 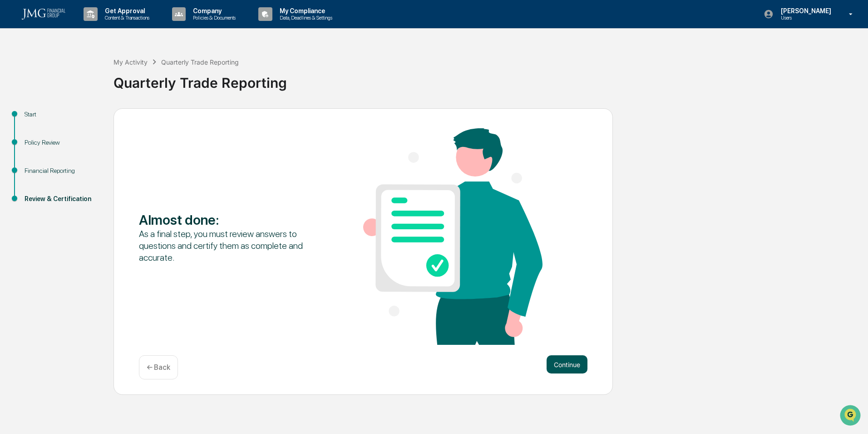 I want to click on span: Attestations, so click(x=93, y=119).